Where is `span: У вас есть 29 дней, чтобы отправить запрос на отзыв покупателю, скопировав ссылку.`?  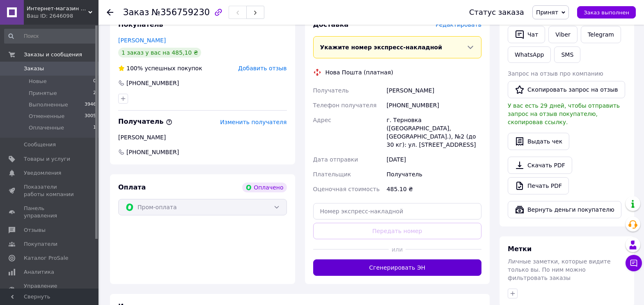 span: У вас есть 29 дней, чтобы отправить запрос на отзыв покупателю, скопировав ссылку. is located at coordinates (563, 114).